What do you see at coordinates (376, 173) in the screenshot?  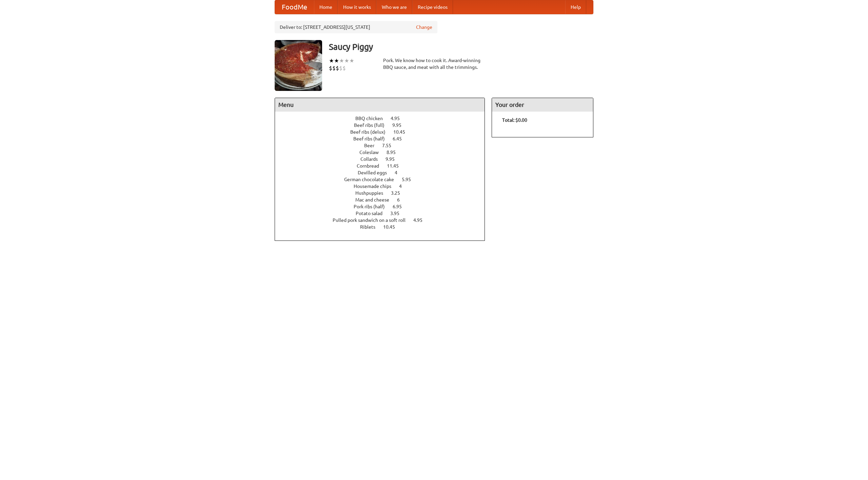 I see `span: Devilled eggs` at bounding box center [376, 173].